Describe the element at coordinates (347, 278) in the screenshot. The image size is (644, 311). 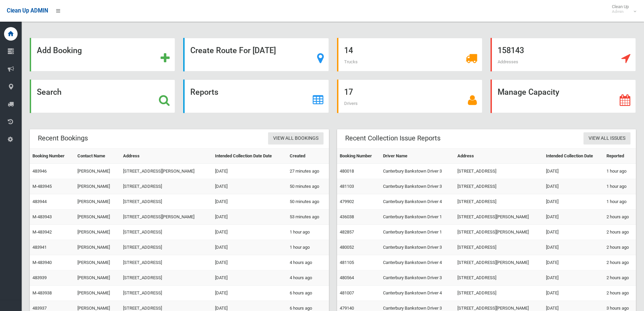
I see `a: 480564` at that location.